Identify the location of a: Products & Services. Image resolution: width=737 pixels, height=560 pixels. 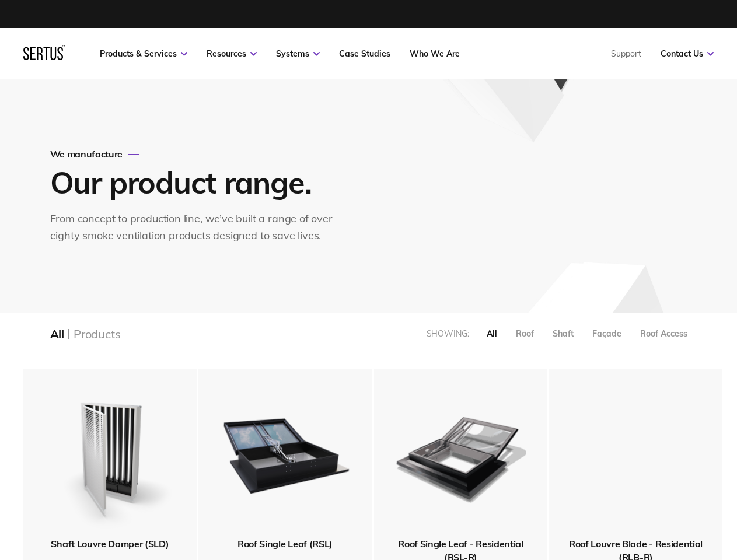
(143, 54).